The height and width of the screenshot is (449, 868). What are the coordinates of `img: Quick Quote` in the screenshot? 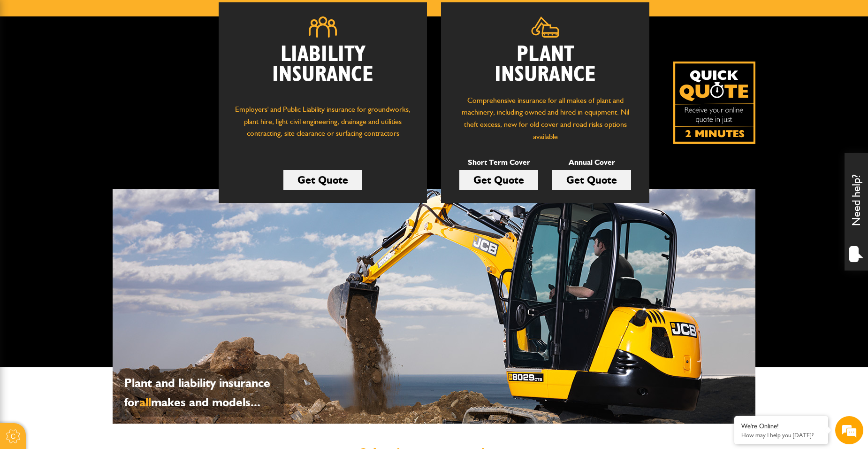 It's located at (714, 102).